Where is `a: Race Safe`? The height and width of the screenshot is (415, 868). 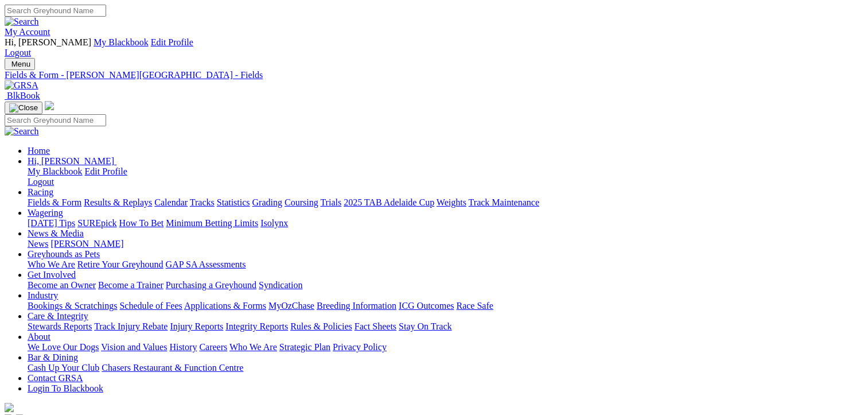
a: Race Safe is located at coordinates (474, 305).